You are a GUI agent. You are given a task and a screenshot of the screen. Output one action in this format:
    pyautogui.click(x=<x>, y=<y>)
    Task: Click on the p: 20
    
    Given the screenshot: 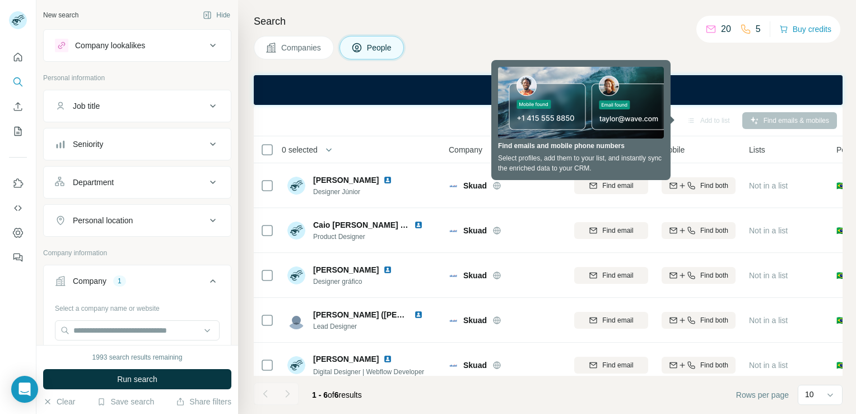 What is the action you would take?
    pyautogui.click(x=726, y=29)
    